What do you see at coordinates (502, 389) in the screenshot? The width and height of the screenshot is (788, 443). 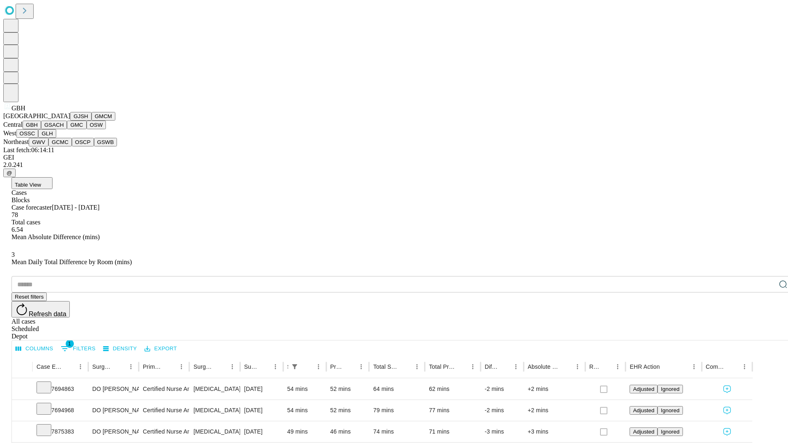 I see `div: -2 mins` at bounding box center [502, 389].